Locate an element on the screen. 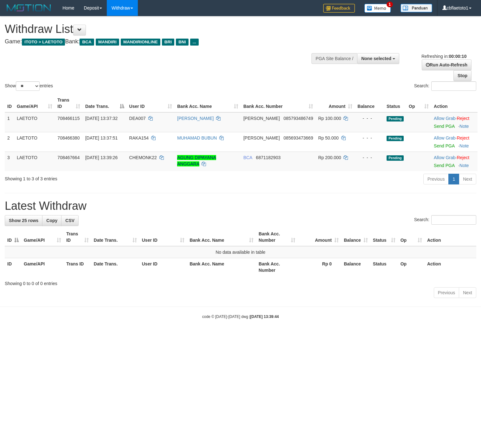  td: 1 is located at coordinates (10, 122).